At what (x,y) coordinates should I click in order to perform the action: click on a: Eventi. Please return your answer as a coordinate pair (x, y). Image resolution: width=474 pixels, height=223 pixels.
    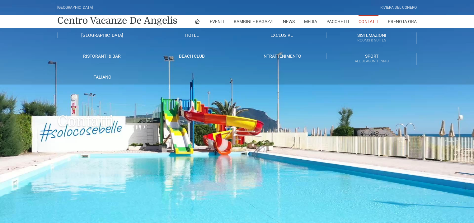
    Looking at the image, I should click on (217, 21).